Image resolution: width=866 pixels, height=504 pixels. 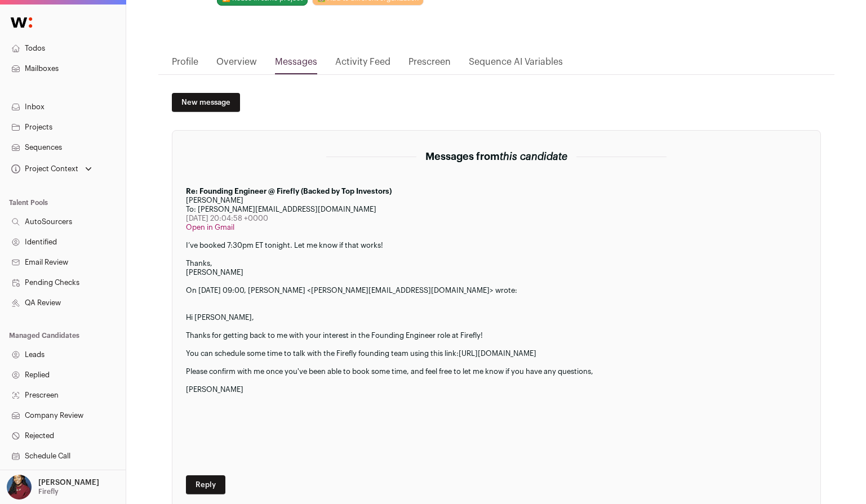 What do you see at coordinates (496, 191) in the screenshot?
I see `div: Re: Founding Engineer @ Firefly (Backed by Top Investors)` at bounding box center [496, 191].